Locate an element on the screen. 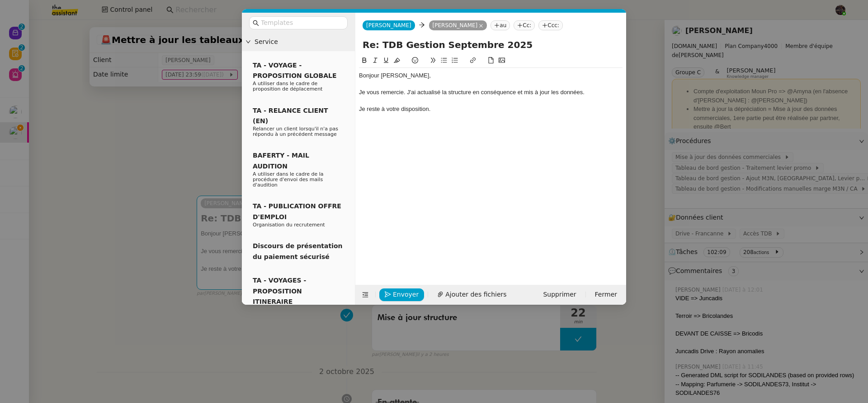 The width and height of the screenshot is (868, 403). span: Envoyer is located at coordinates (406, 294).